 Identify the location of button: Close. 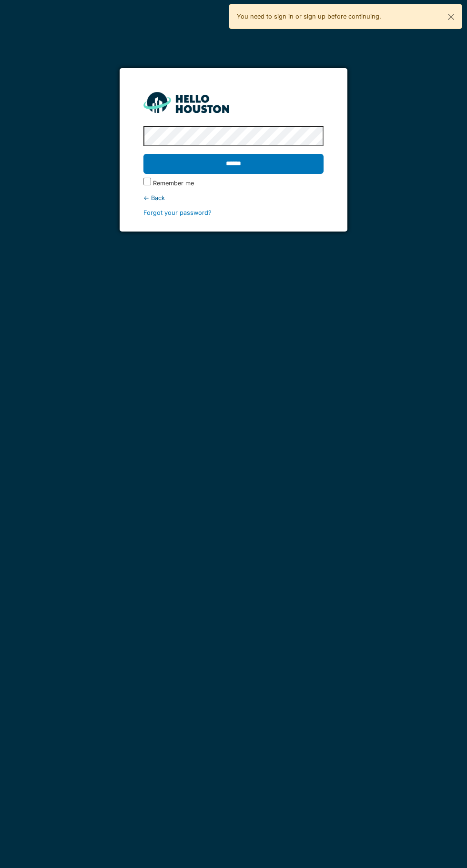
(451, 17).